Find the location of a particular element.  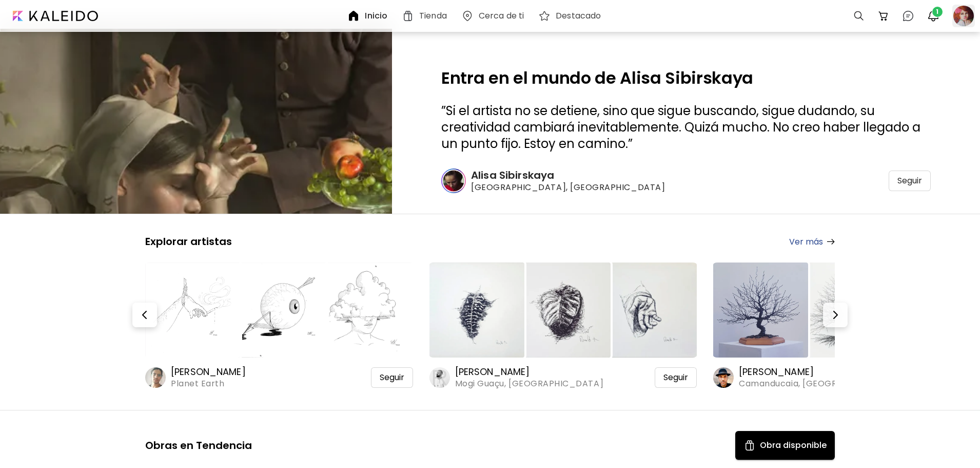

img: https://cdn.kaleido.art/CDN/Artwork/175547/Thumbnail/medium.webp?updated=778011 is located at coordinates (279, 310).